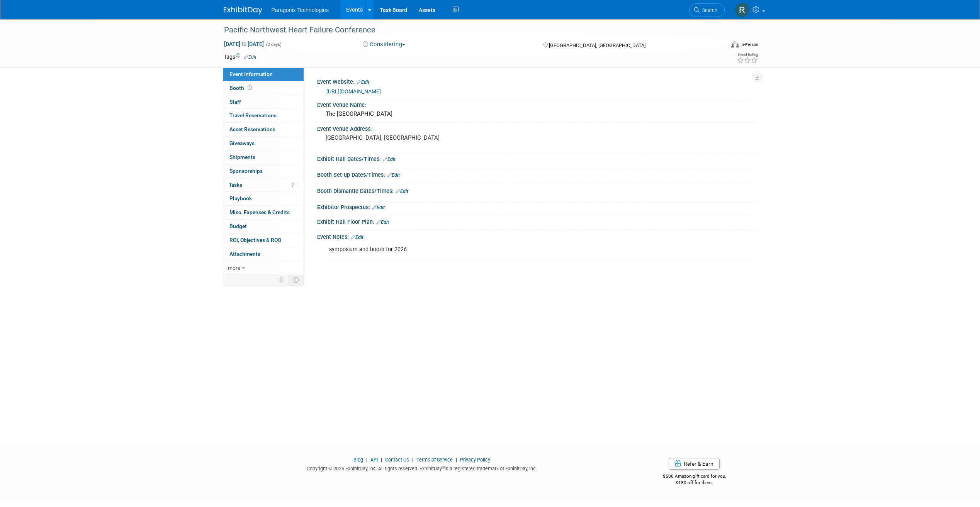 The width and height of the screenshot is (980, 507). What do you see at coordinates (708, 11) in the screenshot?
I see `span: Search` at bounding box center [708, 11].